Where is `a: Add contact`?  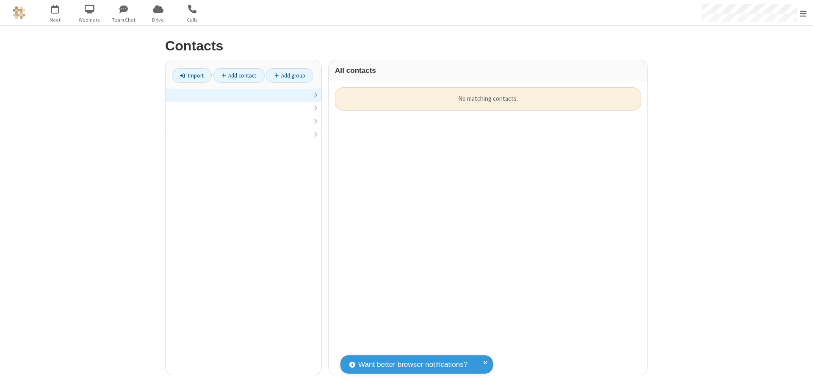
a: Add contact is located at coordinates (239, 75).